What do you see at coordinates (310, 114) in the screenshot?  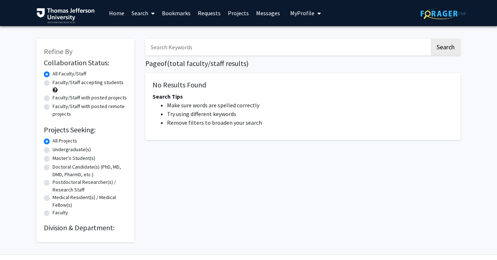 I see `li: Try using different keywords` at bounding box center [310, 114].